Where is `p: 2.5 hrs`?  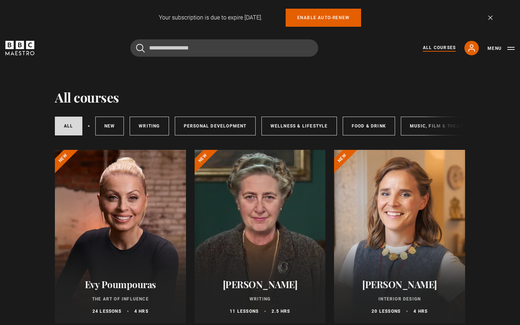
p: 2.5 hrs is located at coordinates (280, 311).